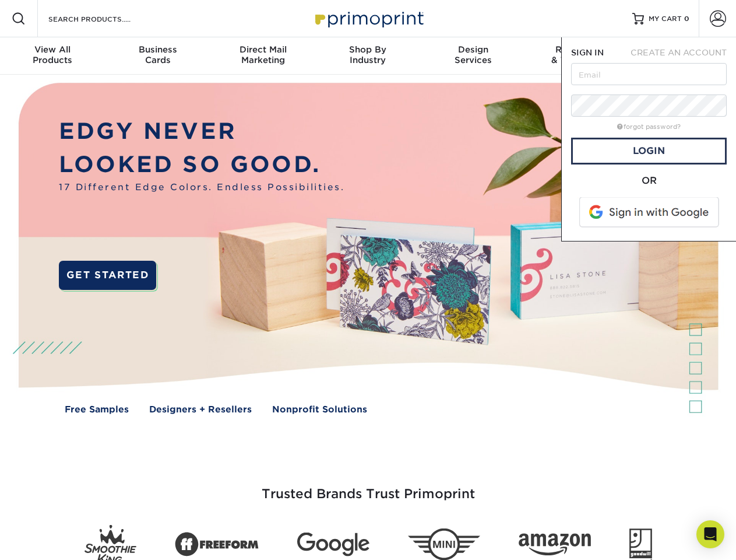  What do you see at coordinates (104, 19) in the screenshot?
I see `input: SEARCH PRODUCTS.....` at bounding box center [104, 19].